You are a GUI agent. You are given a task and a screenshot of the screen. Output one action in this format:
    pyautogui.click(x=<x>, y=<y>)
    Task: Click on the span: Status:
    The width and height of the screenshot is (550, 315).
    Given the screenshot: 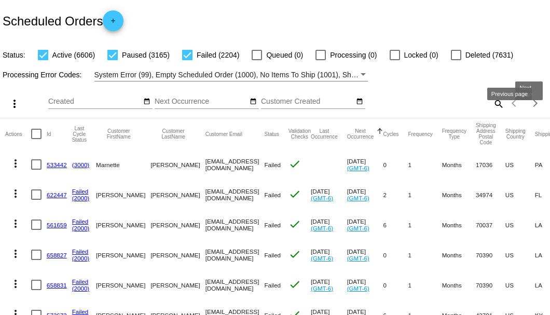 What is the action you would take?
    pyautogui.click(x=14, y=55)
    